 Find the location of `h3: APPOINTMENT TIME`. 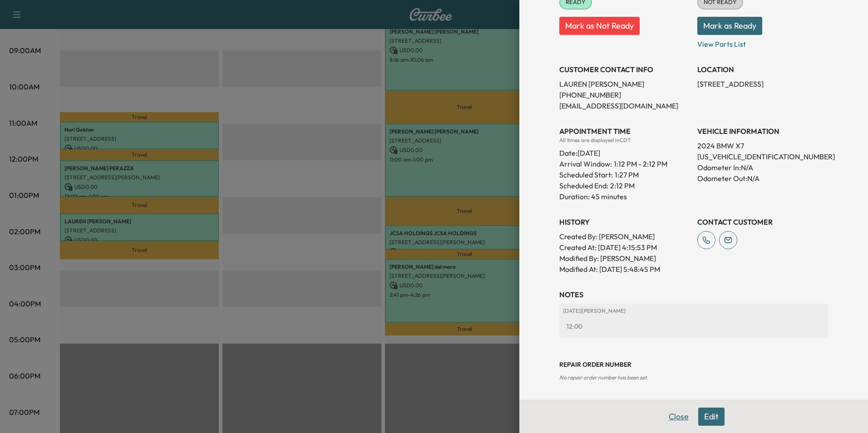

h3: APPOINTMENT TIME is located at coordinates (625, 131).